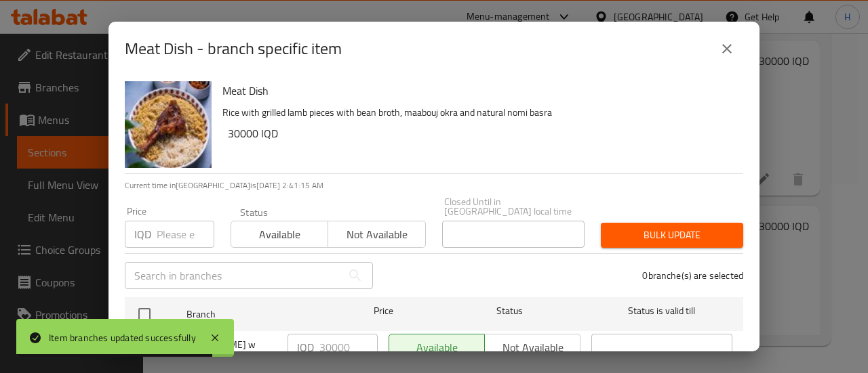 This screenshot has height=373, width=868. What do you see at coordinates (279, 234) in the screenshot?
I see `span: Available` at bounding box center [279, 234].